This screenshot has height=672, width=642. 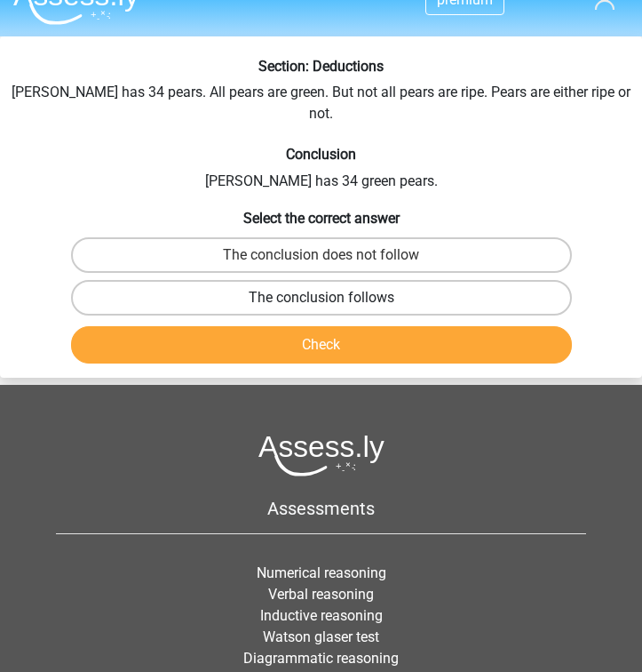 I want to click on a: Verbal reasoning, so click(x=321, y=593).